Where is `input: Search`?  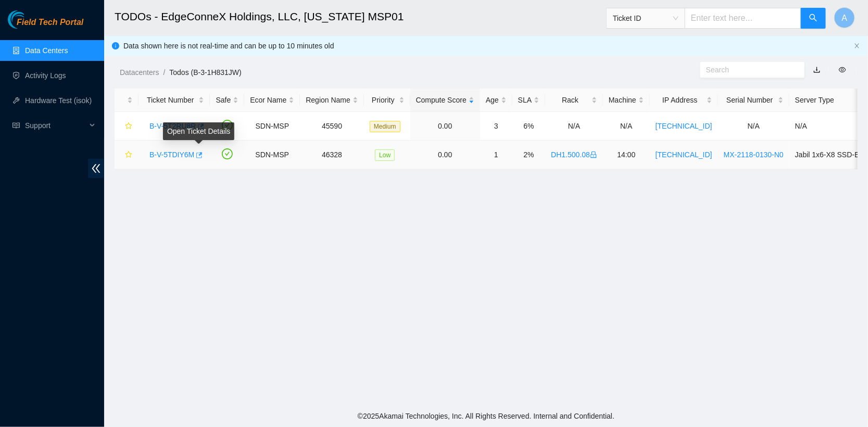 input: Search is located at coordinates (748, 70).